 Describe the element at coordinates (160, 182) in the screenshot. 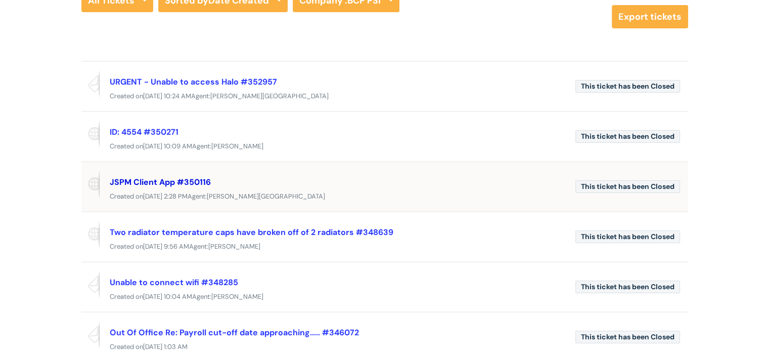

I see `a: JSPM Client App #350116` at that location.